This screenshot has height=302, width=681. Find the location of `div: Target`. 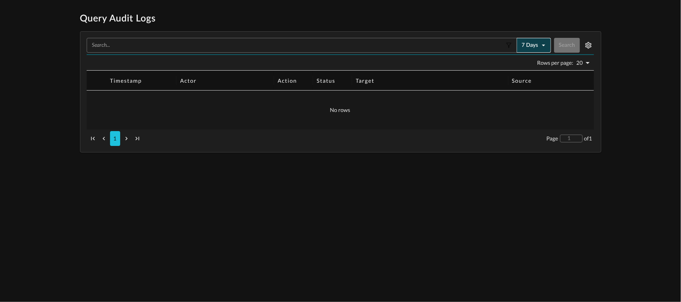

div: Target is located at coordinates (365, 80).